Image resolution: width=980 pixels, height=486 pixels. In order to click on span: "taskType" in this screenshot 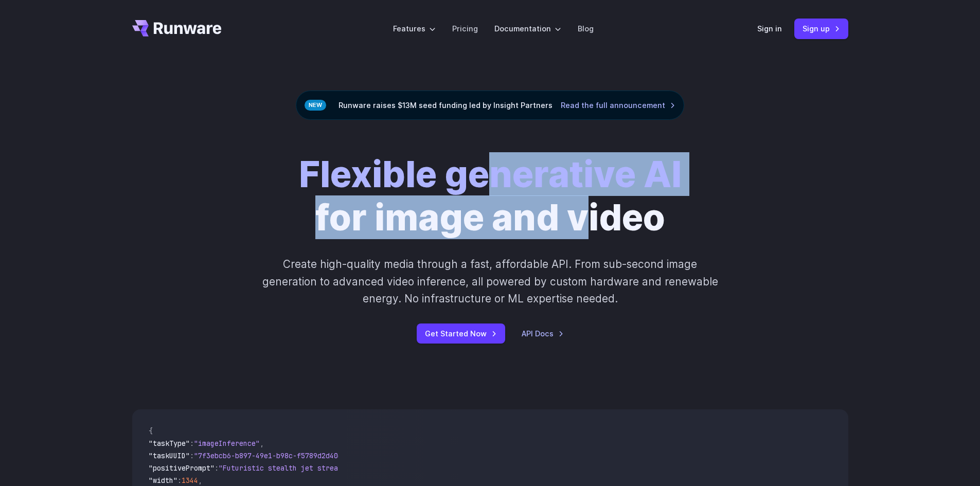, I will do `click(169, 443)`.